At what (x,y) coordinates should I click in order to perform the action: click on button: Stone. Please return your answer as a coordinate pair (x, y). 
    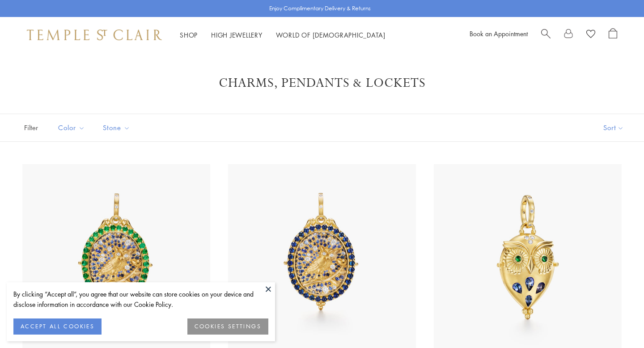
    Looking at the image, I should click on (116, 127).